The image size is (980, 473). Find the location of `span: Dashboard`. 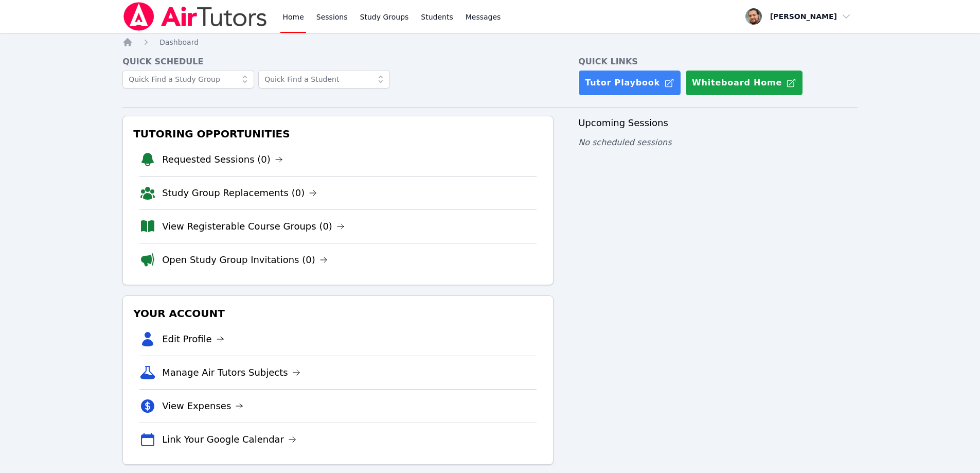

span: Dashboard is located at coordinates (179, 42).